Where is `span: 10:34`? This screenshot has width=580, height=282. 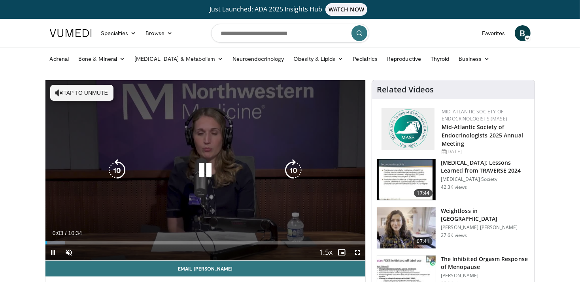 span: 10:34 is located at coordinates (75, 233).